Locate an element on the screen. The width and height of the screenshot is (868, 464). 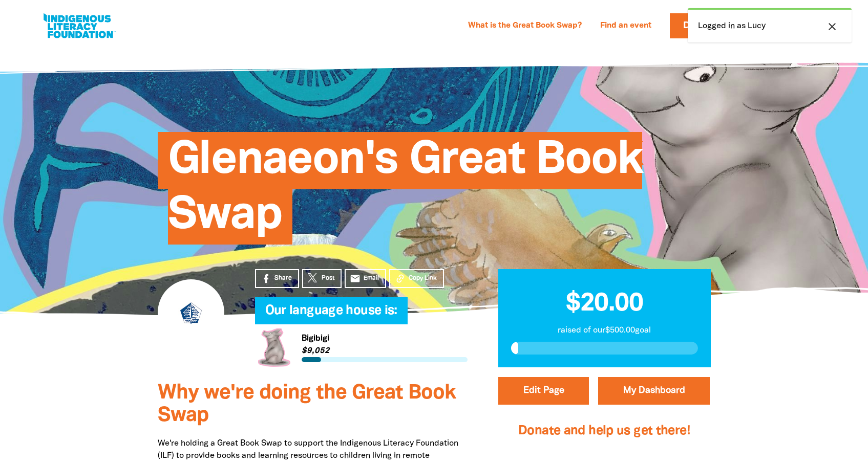
span: Copy Link is located at coordinates (422, 278).